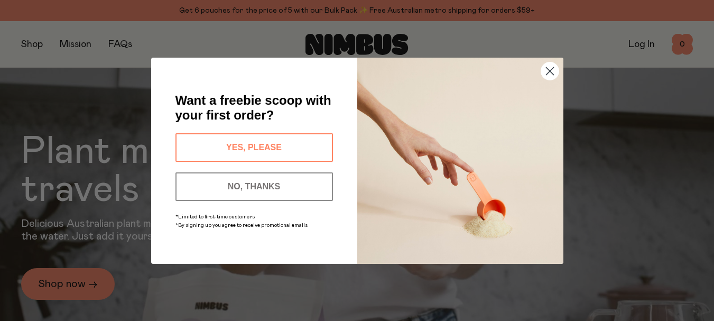 This screenshot has height=321, width=714. What do you see at coordinates (215, 217) in the screenshot?
I see `span: *Limited to first-time customers` at bounding box center [215, 217].